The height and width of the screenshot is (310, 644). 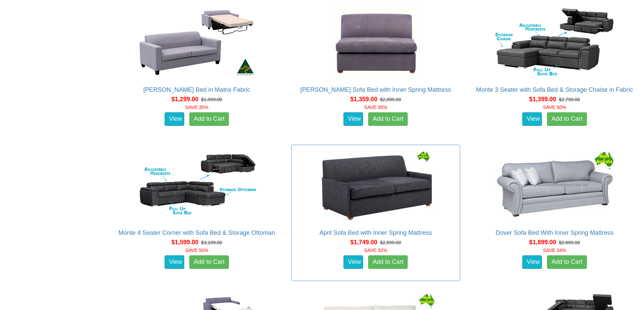 What do you see at coordinates (542, 99) in the screenshot?
I see `span: $1,399.00` at bounding box center [542, 99].